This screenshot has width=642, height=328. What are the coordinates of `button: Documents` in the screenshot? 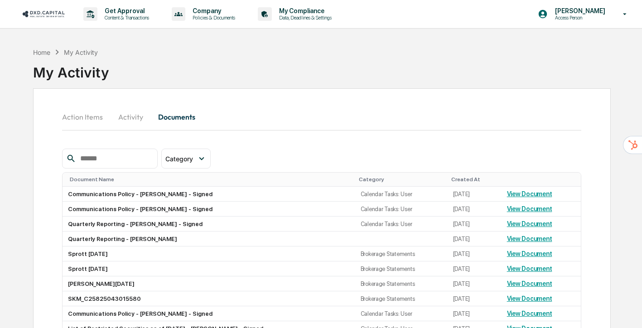 It's located at (177, 117).